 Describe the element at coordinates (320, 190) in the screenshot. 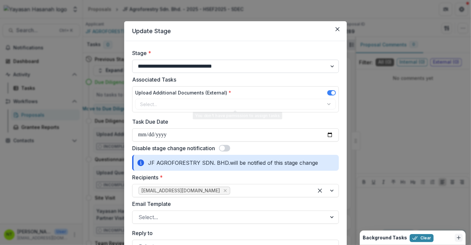

I see `div: Clear selected options` at that location.